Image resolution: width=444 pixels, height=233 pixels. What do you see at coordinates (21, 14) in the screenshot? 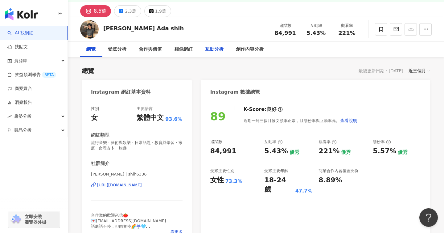
I see `img: logo` at bounding box center [21, 14].